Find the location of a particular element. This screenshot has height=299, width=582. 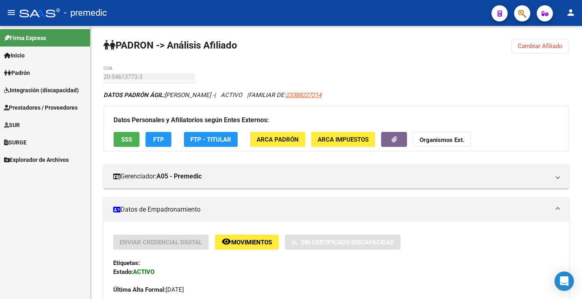

strong: ACTIVO is located at coordinates (143, 271).